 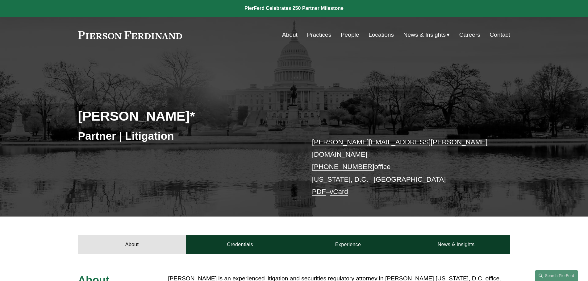 What do you see at coordinates (456, 245) in the screenshot?
I see `a: News & Insights` at bounding box center [456, 245].